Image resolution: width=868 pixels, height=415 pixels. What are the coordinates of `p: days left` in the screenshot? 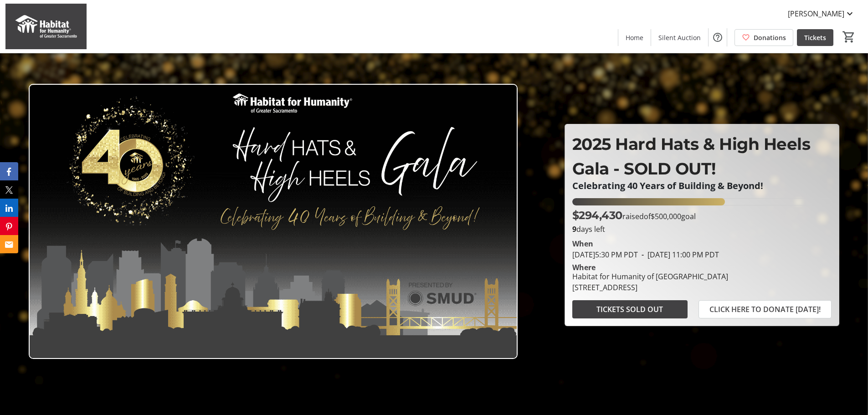 It's located at (702, 229).